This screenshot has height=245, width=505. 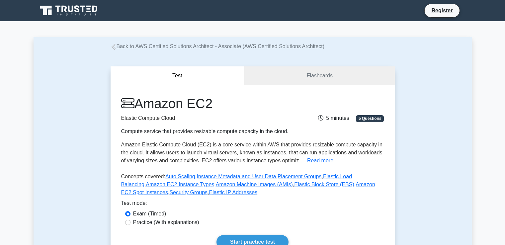 I want to click on h1: Amazon EC2, so click(x=208, y=104).